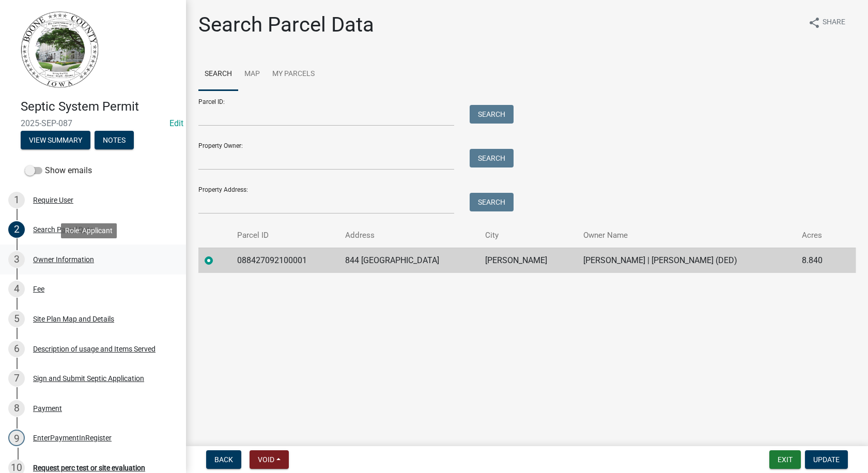 The image size is (868, 473). What do you see at coordinates (17, 349) in the screenshot?
I see `div: 6` at bounding box center [17, 349].